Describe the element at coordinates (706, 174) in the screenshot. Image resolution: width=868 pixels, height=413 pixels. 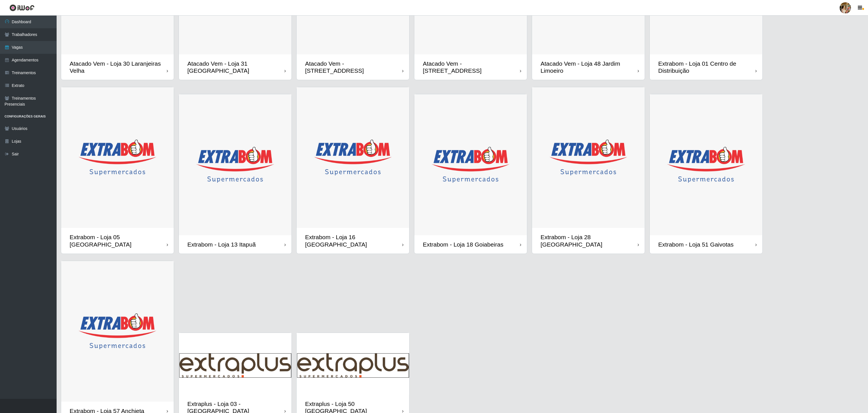
I see `a: Extrabom - Loja 51 Gaivotas` at that location.